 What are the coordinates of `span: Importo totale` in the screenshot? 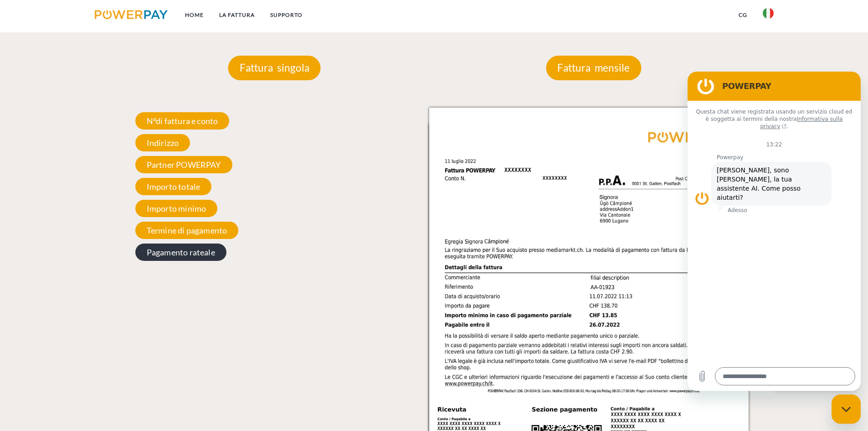 It's located at (173, 186).